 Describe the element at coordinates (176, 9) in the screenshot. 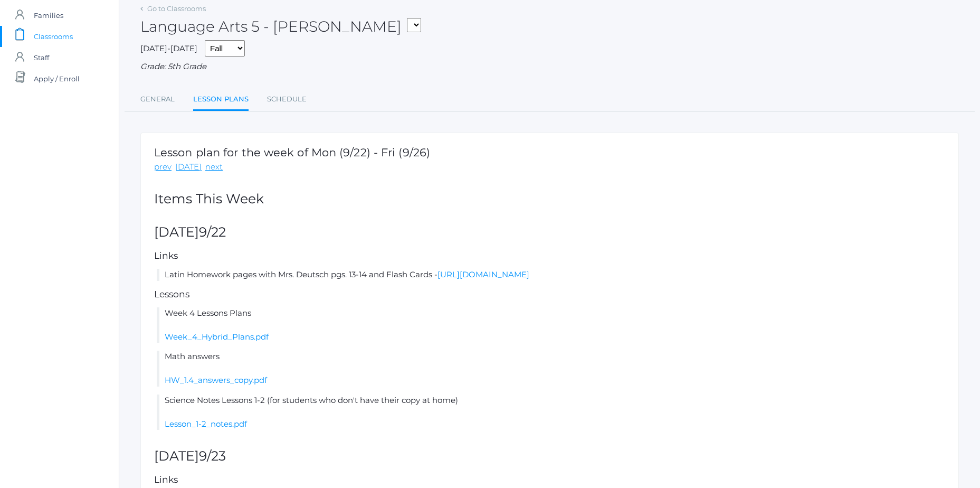

I see `a: Go to Classrooms` at that location.